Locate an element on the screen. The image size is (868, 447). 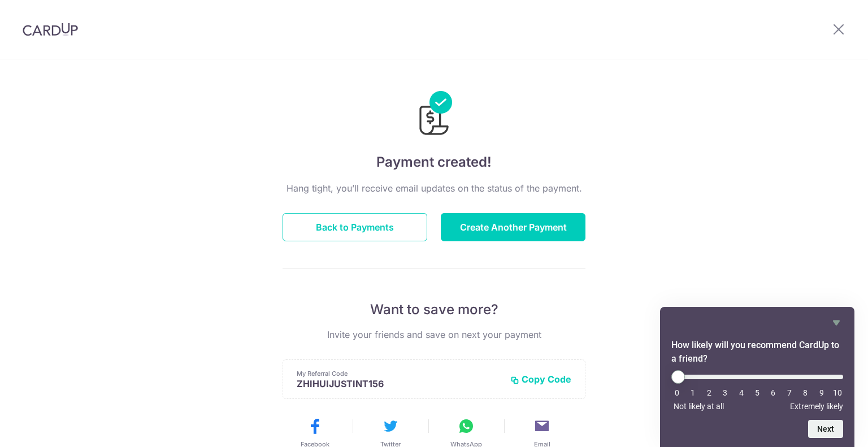
li: 4 is located at coordinates (741, 393).